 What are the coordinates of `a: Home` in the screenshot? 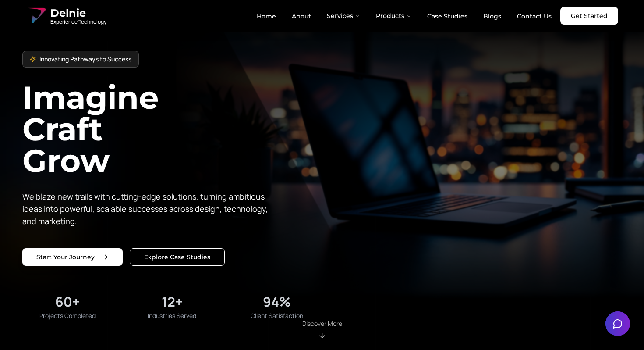 It's located at (267, 16).